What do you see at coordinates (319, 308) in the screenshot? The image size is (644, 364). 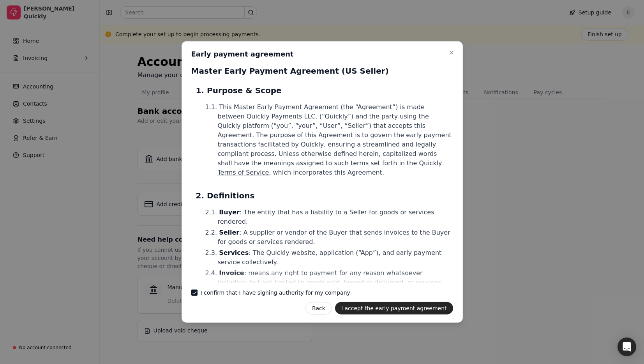 I see `button: Back` at bounding box center [319, 308].